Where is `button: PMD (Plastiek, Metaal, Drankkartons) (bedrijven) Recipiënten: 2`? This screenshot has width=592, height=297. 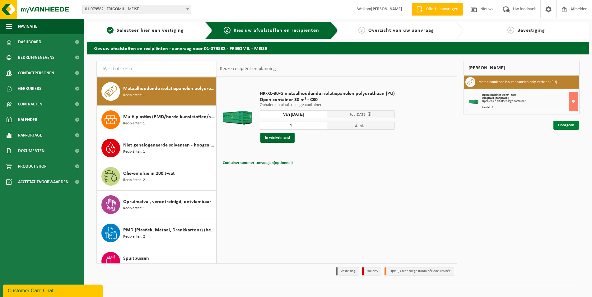
button: PMD (Plastiek, Metaal, Drankkartons) (bedrijven) Recipiënten: 2 is located at coordinates (156, 233).